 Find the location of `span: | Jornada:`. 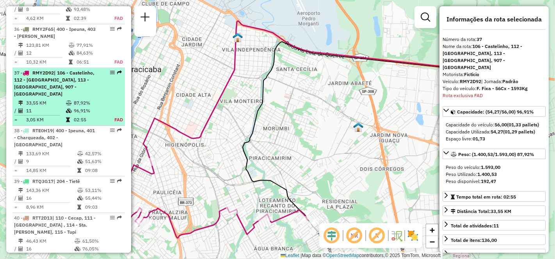

span: | Jornada: is located at coordinates (499, 81).